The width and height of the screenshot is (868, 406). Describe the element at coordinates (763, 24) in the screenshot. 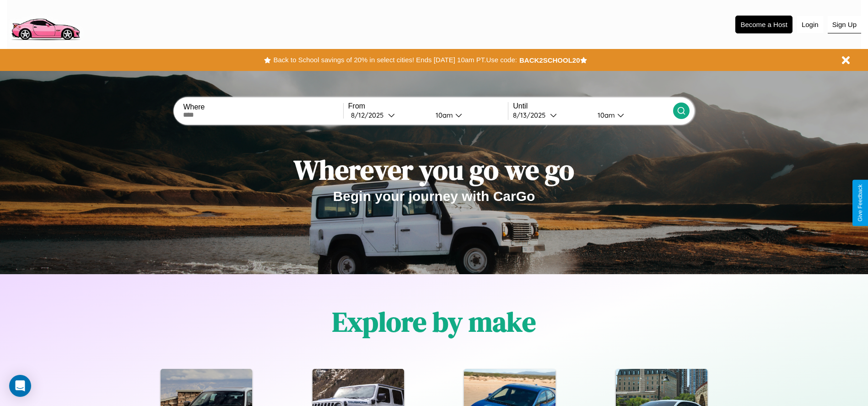

I see `button: Become a Host` at that location.